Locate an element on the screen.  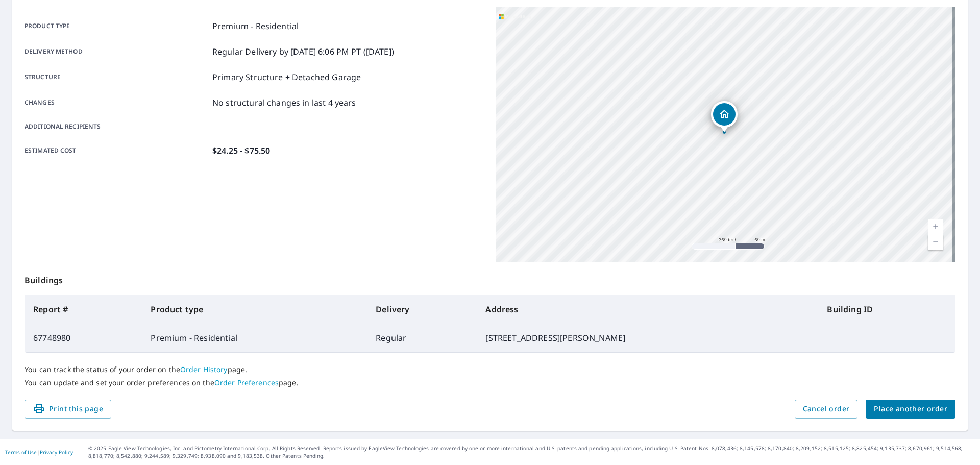
p: Structure is located at coordinates (117, 78).